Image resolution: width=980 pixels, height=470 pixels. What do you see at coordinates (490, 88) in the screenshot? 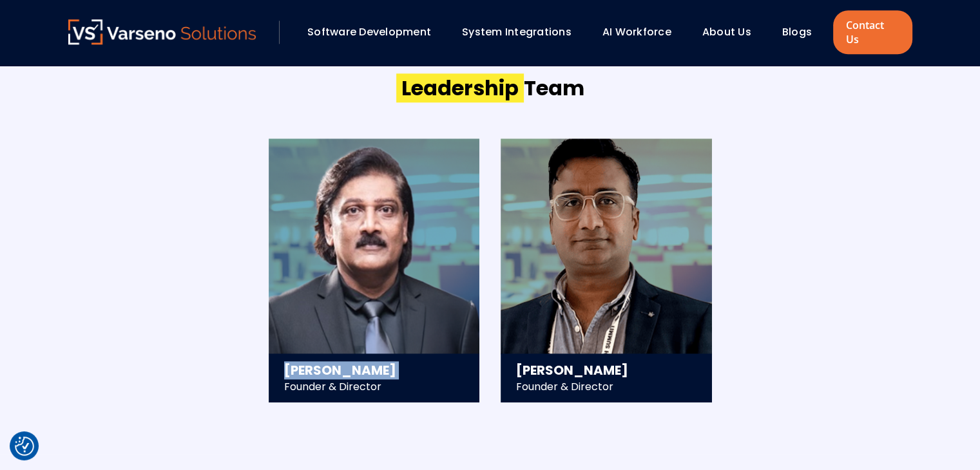
I see `h2: Team` at bounding box center [490, 88].